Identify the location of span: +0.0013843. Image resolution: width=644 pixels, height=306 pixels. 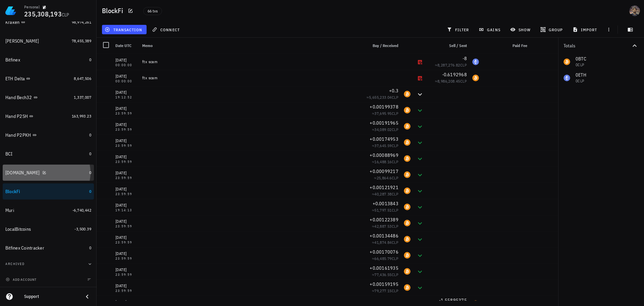
(386, 203).